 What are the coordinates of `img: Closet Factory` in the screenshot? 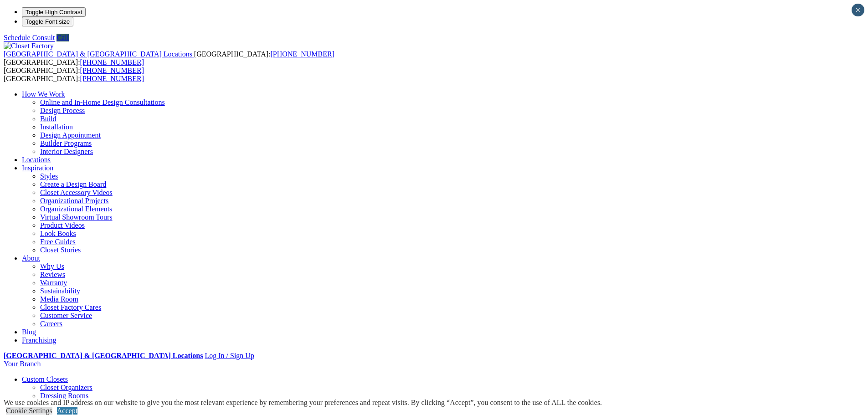 It's located at (29, 46).